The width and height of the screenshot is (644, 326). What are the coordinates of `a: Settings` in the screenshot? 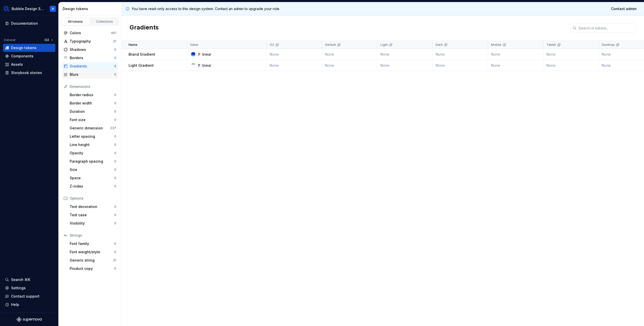 It's located at (29, 288).